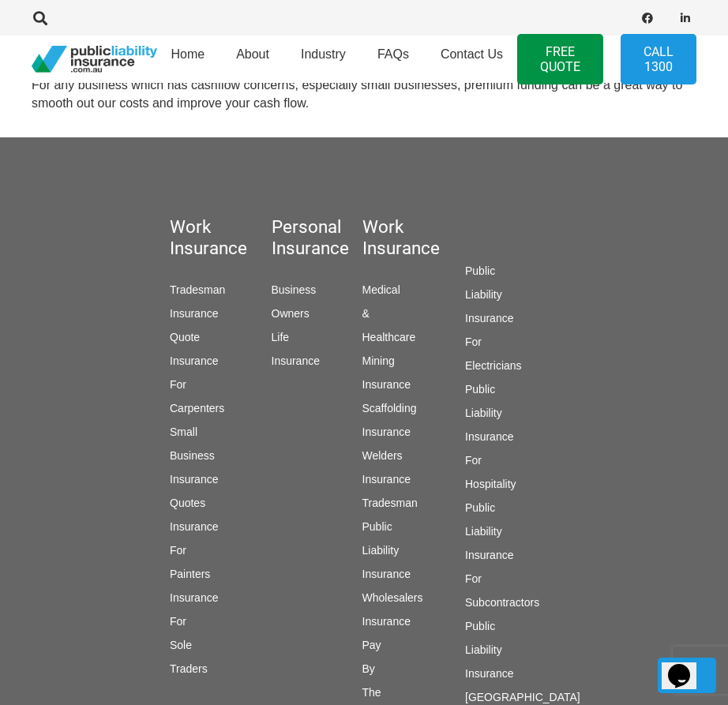  I want to click on a: Home, so click(188, 59).